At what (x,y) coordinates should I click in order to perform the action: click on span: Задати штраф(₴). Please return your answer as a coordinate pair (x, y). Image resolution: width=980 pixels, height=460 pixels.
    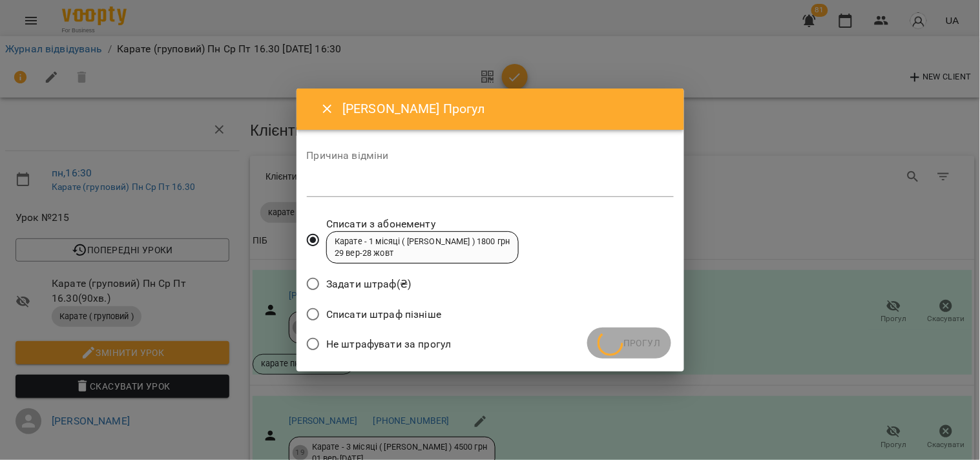
    Looking at the image, I should click on (369, 284).